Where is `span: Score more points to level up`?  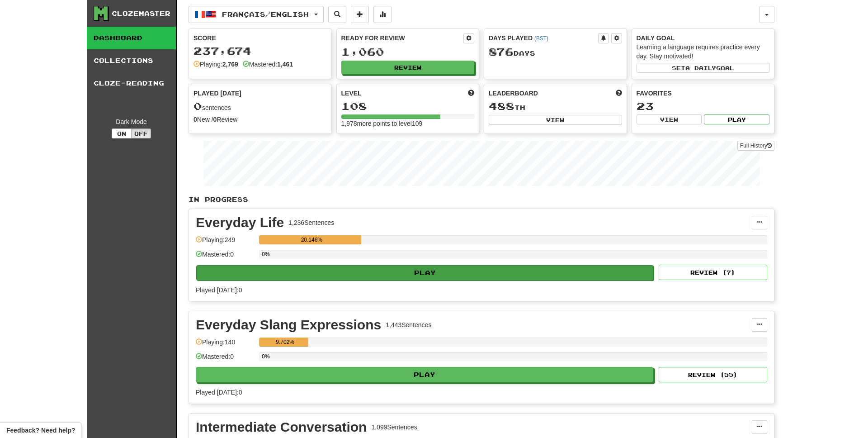 span: Score more points to level up is located at coordinates (471, 93).